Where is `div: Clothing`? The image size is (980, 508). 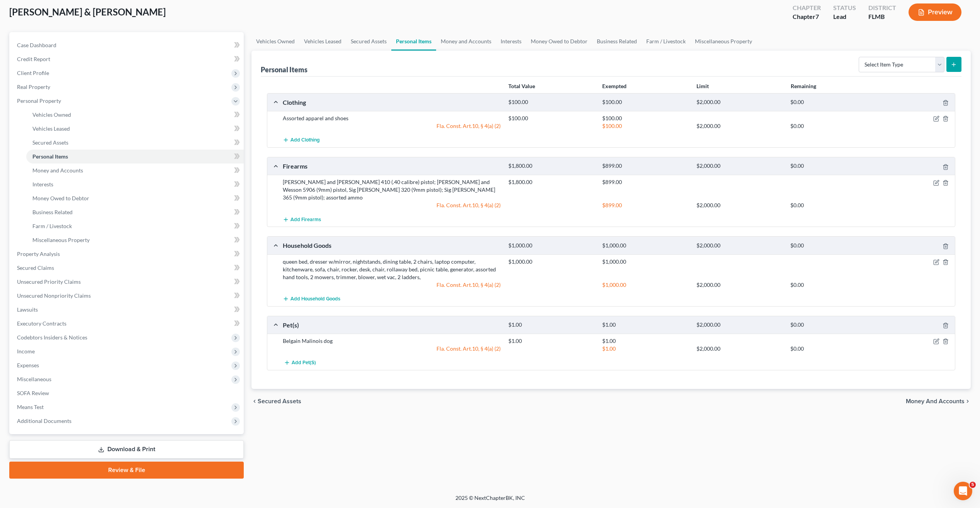 div: Clothing is located at coordinates (392, 102).